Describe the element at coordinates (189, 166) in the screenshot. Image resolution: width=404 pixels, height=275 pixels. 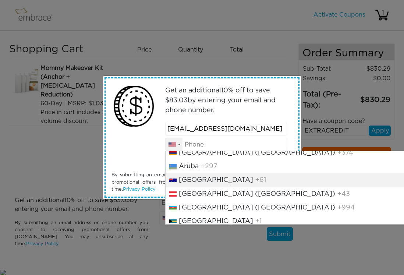
I see `span: Aruba` at that location.